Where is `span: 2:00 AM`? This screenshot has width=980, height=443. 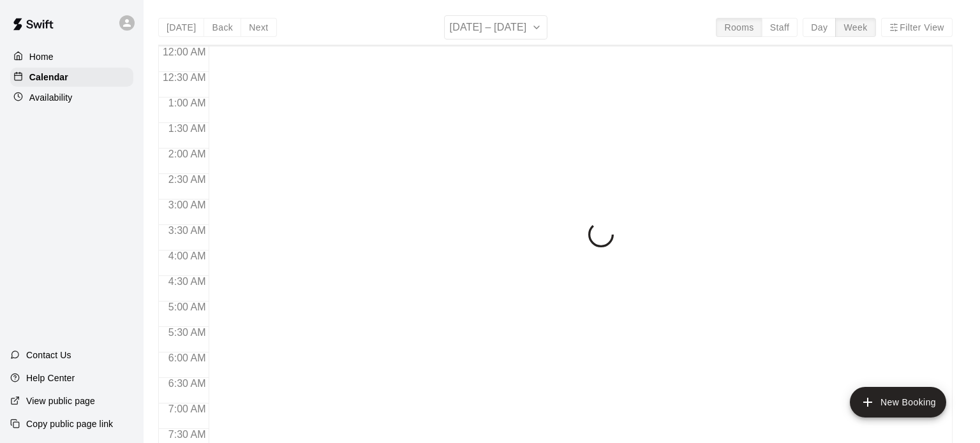 span: 2:00 AM is located at coordinates (187, 153).